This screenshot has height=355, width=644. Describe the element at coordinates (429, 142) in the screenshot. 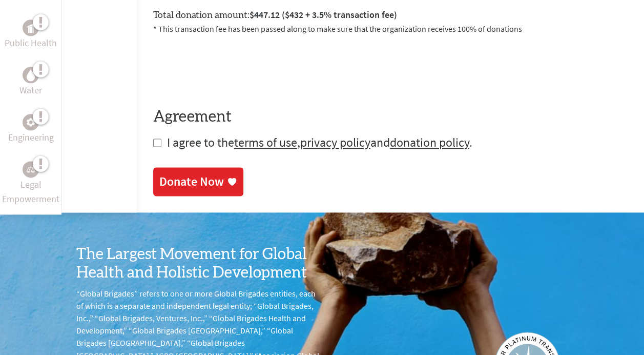

I see `a: donation policy` at that location.